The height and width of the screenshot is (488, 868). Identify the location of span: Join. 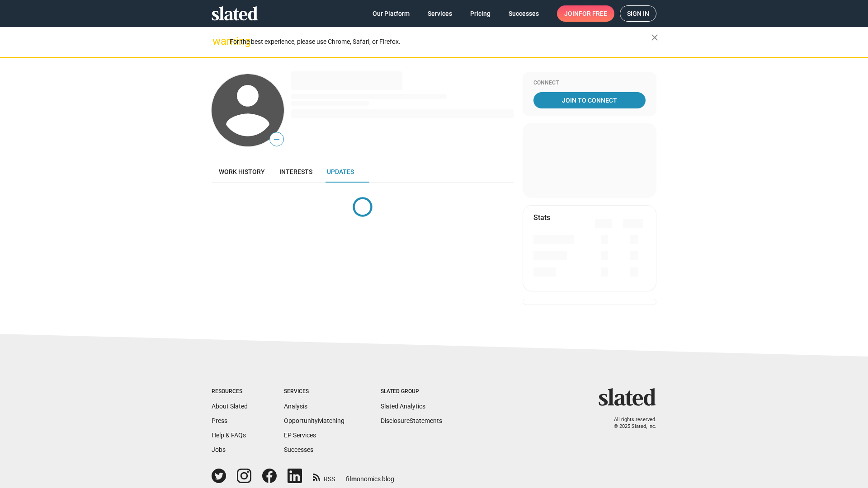
(585, 13).